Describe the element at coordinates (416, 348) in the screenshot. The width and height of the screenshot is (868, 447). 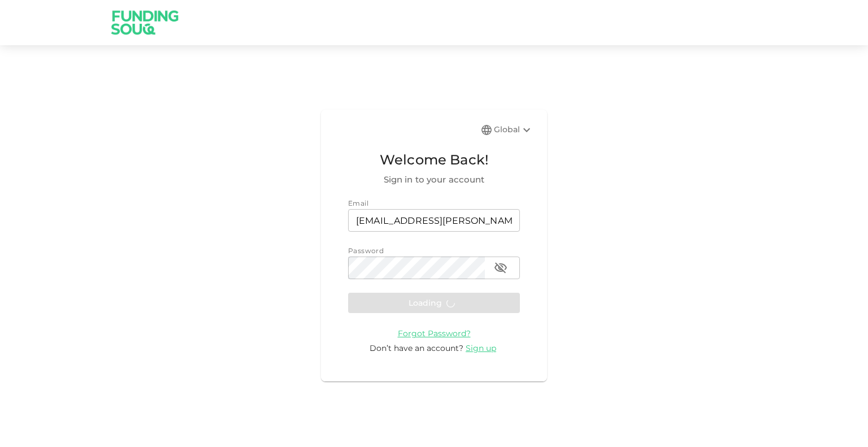
I see `span: Don’t have an account?` at that location.